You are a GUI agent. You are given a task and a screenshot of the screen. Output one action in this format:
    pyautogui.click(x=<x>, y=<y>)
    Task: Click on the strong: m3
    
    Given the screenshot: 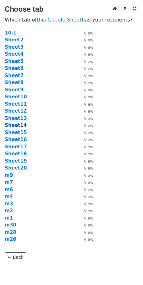 What is the action you would take?
    pyautogui.click(x=9, y=204)
    